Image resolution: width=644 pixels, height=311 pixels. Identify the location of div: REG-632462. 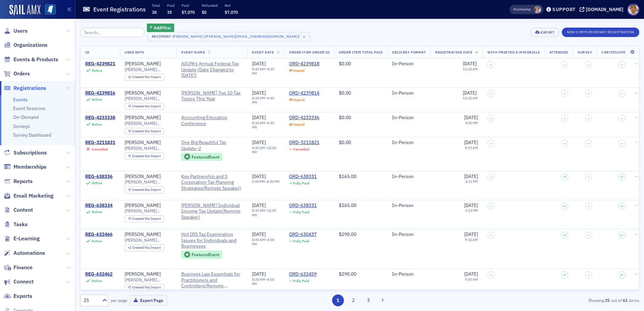
(99, 275).